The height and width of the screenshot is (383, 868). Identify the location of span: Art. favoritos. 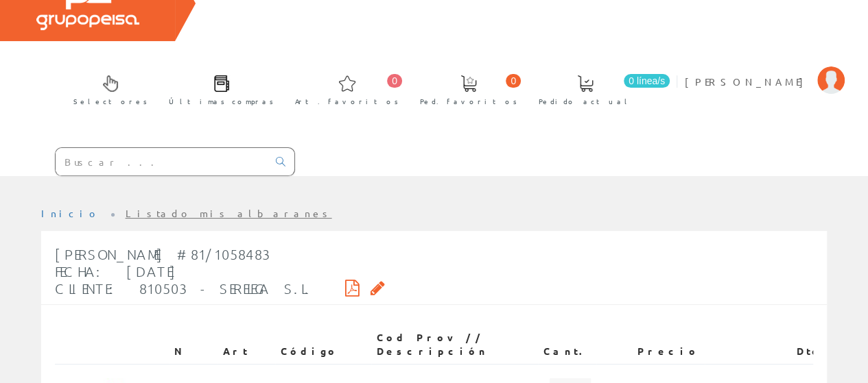
(346, 101).